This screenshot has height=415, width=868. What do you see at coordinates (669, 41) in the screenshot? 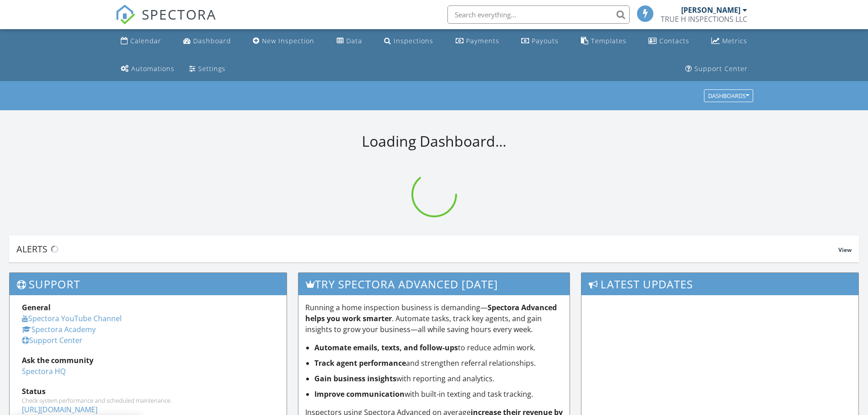
I see `a: Contacts` at bounding box center [669, 41].